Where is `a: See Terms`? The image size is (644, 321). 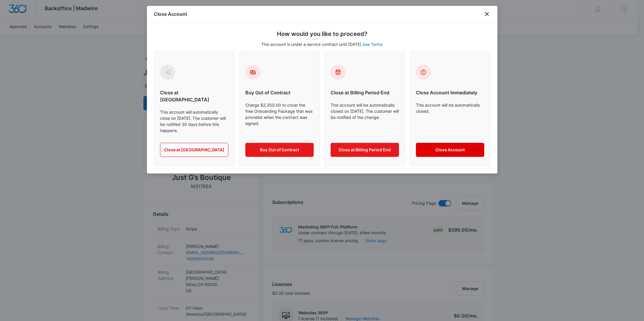 a: See Terms is located at coordinates (372, 44).